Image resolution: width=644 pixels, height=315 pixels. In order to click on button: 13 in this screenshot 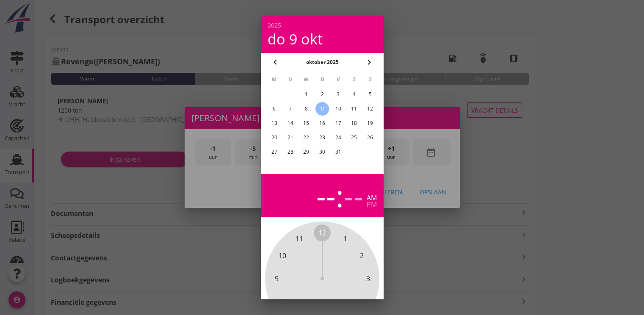, I will do `click(274, 123)`.